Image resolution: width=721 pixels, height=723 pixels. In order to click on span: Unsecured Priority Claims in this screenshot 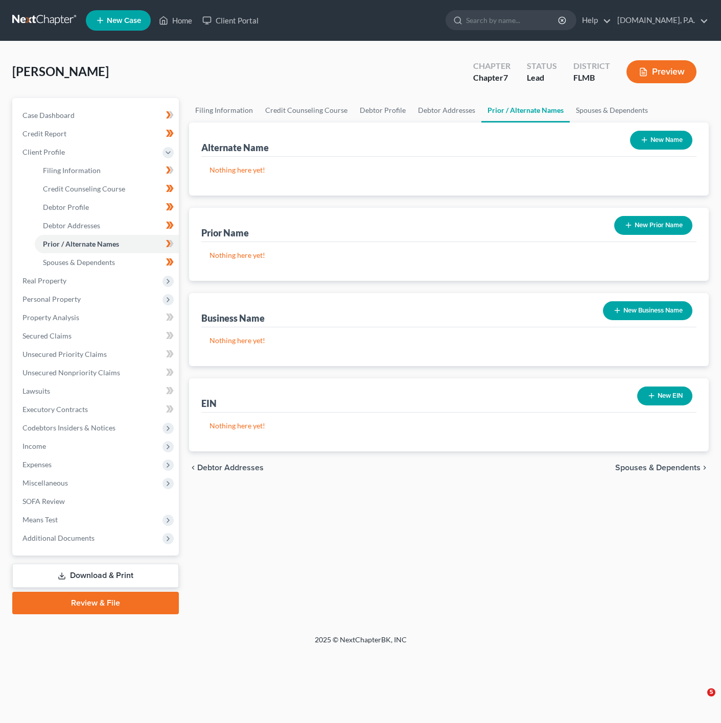, I will do `click(64, 354)`.